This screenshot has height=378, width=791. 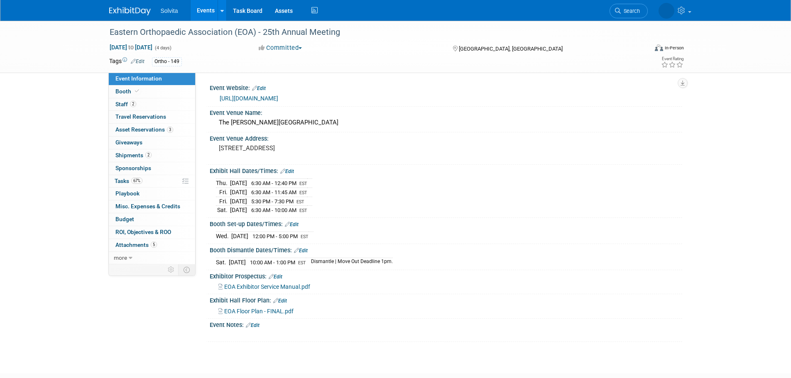 What do you see at coordinates (152, 245) in the screenshot?
I see `a: Attachments5` at bounding box center [152, 245].